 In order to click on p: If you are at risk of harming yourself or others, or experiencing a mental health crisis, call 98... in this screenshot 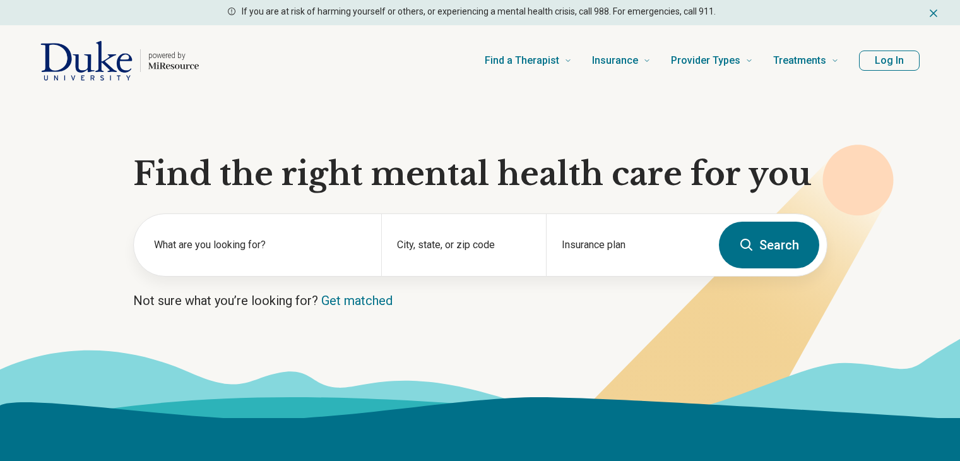, I will do `click(479, 11)`.